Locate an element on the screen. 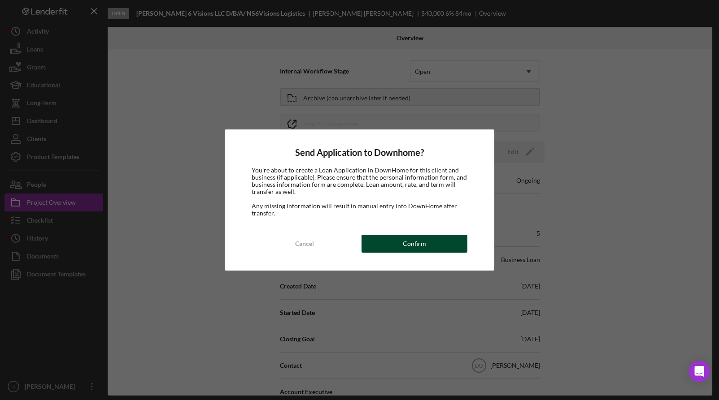 This screenshot has width=719, height=400. span: You're about to create a Loan Application in DownHome for this client and business (if applicable... is located at coordinates (359, 181).